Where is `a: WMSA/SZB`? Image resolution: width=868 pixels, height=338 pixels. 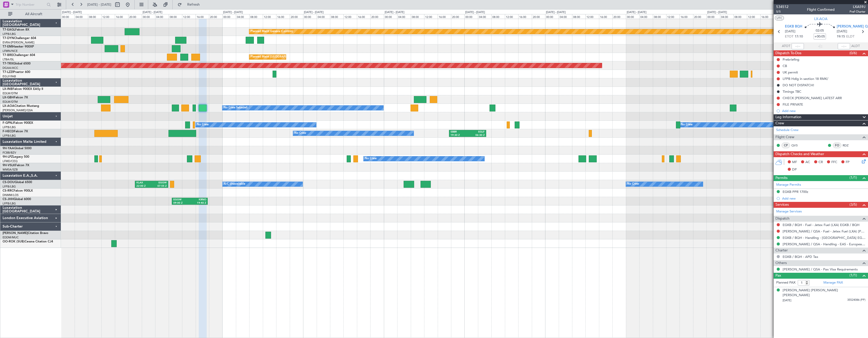 a: WMSA/SZB is located at coordinates (10, 169).